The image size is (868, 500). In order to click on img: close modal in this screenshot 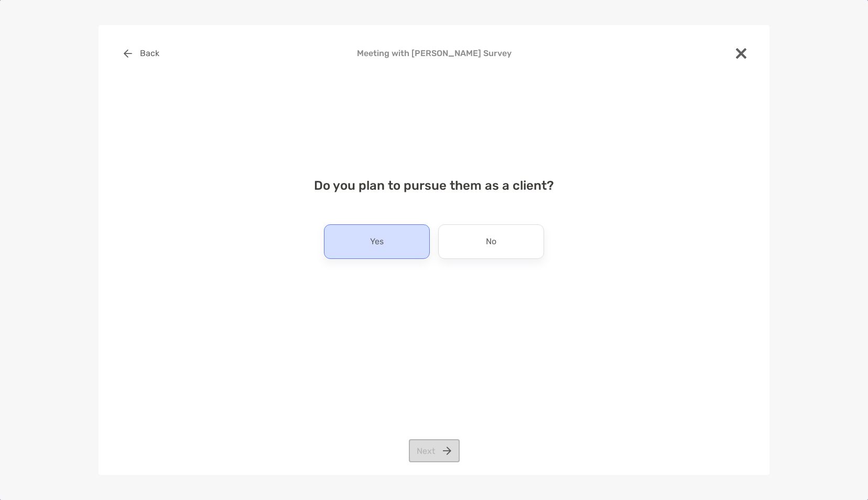, I will do `click(741, 53)`.